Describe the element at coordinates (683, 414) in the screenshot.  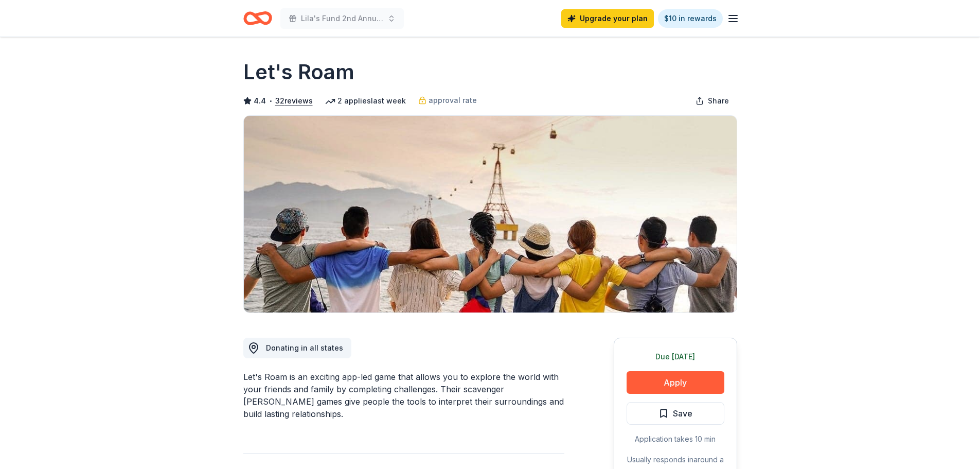
I see `span: Save` at that location.